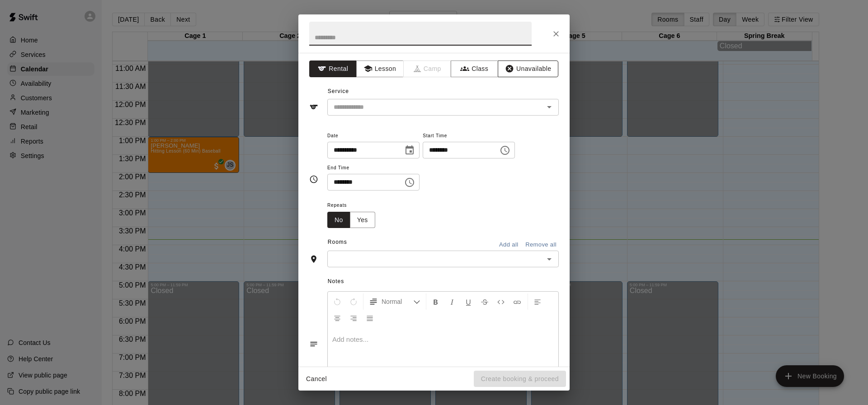 The image size is (868, 405). What do you see at coordinates (409, 182) in the screenshot?
I see `button: Choose time, selected time is 3:30 PM` at bounding box center [409, 182].